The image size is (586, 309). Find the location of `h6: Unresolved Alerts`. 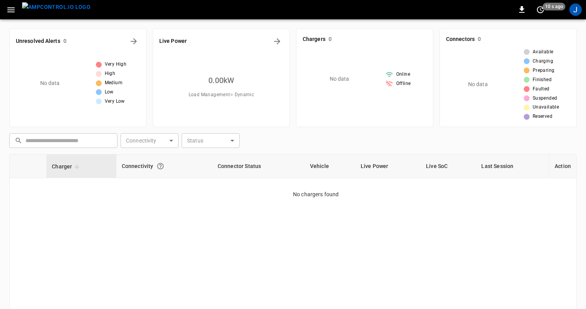

h6: Unresolved Alerts is located at coordinates (38, 41).